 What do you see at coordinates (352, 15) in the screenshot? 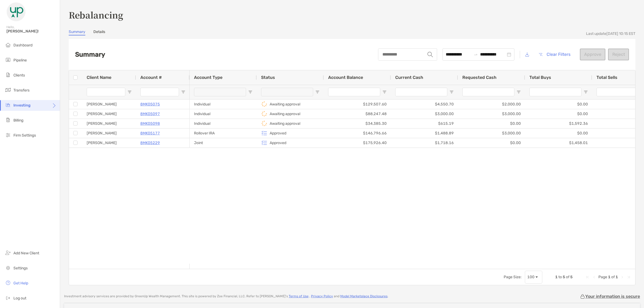
I see `h3: Rebalancing` at bounding box center [352, 15].